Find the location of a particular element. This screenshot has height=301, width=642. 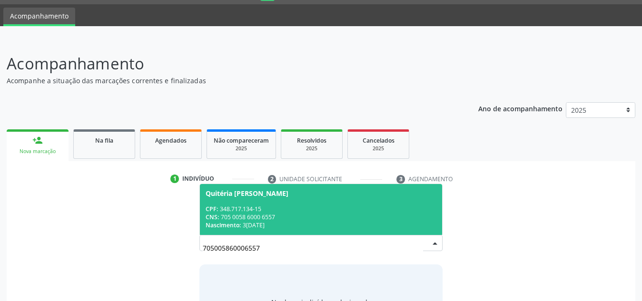

span: CNS: is located at coordinates (212, 217).